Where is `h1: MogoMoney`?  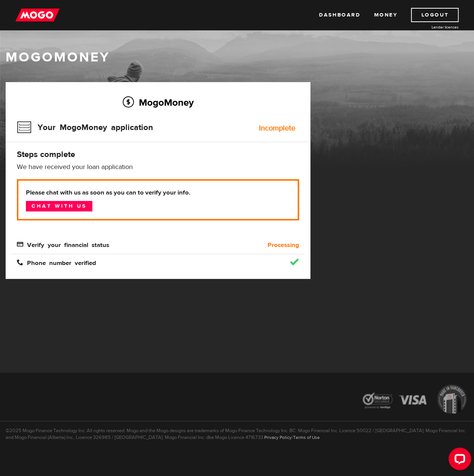
h1: MogoMoney is located at coordinates (237, 57).